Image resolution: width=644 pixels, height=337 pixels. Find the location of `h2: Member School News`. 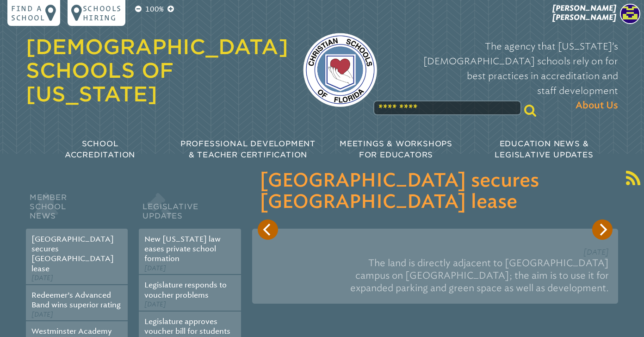

h2: Member School News is located at coordinates (77, 210).